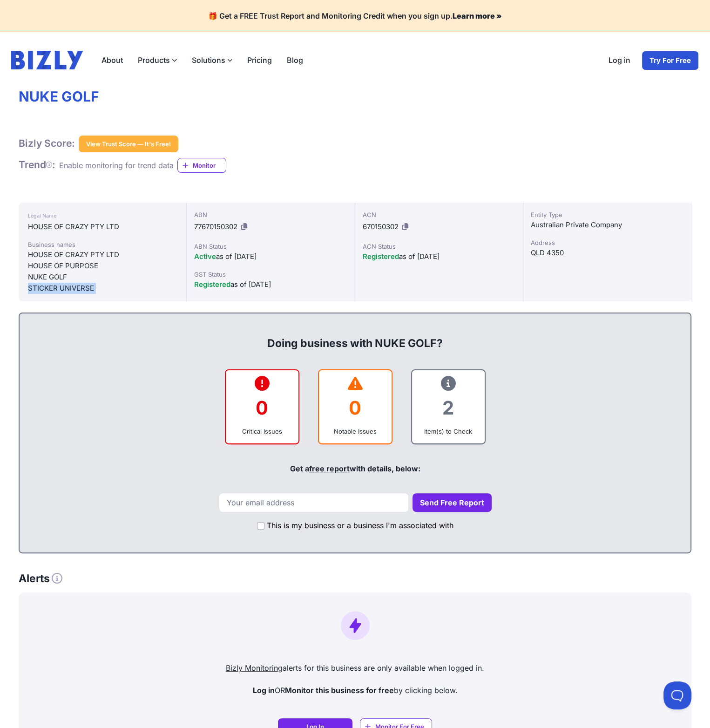 This screenshot has width=710, height=728. Describe the element at coordinates (439, 246) in the screenshot. I see `div: ACN Status` at that location.